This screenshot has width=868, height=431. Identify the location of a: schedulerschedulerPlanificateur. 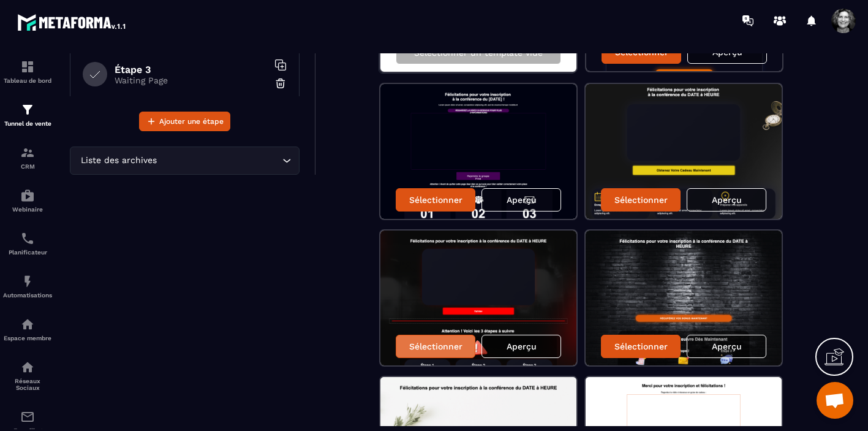
(27, 243).